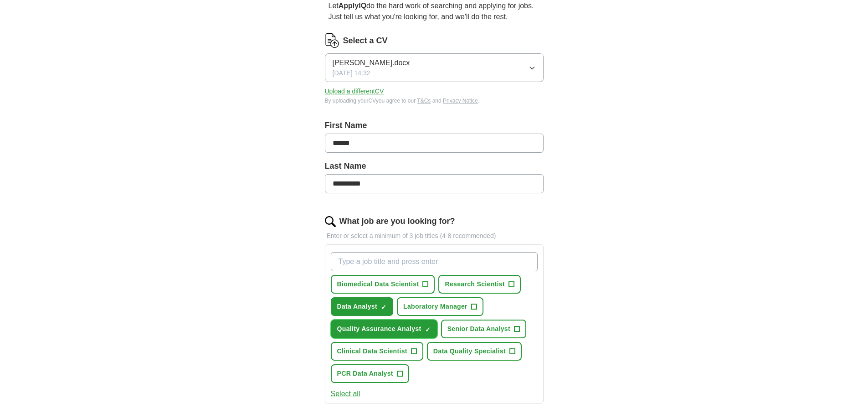 The image size is (868, 419). I want to click on button: Data Analyst✓, so click(362, 306).